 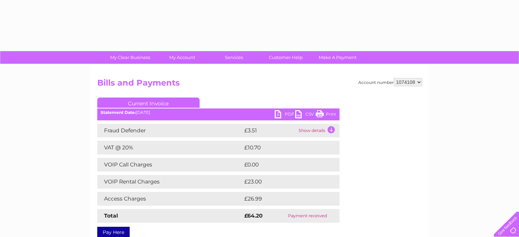 I want to click on td: VAT @ 20%, so click(x=170, y=148).